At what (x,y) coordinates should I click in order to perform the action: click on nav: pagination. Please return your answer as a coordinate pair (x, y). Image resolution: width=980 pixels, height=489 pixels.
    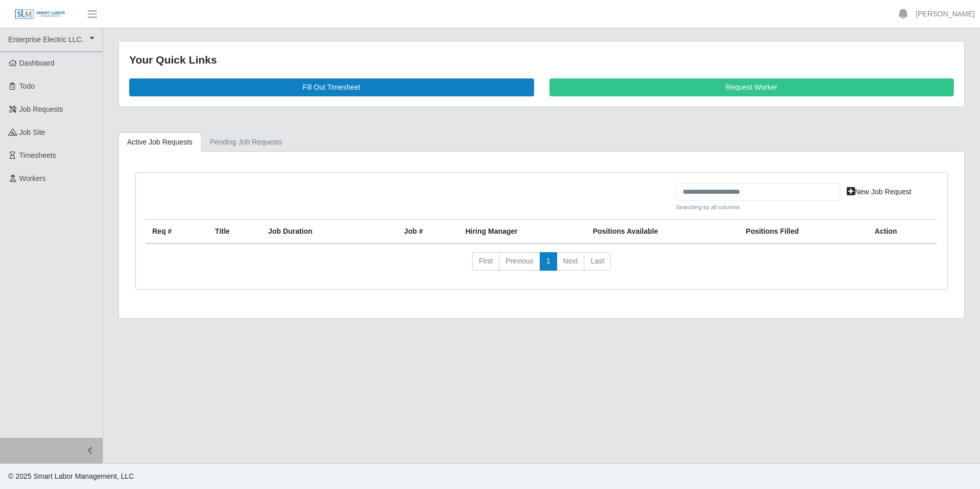
    Looking at the image, I should click on (541, 265).